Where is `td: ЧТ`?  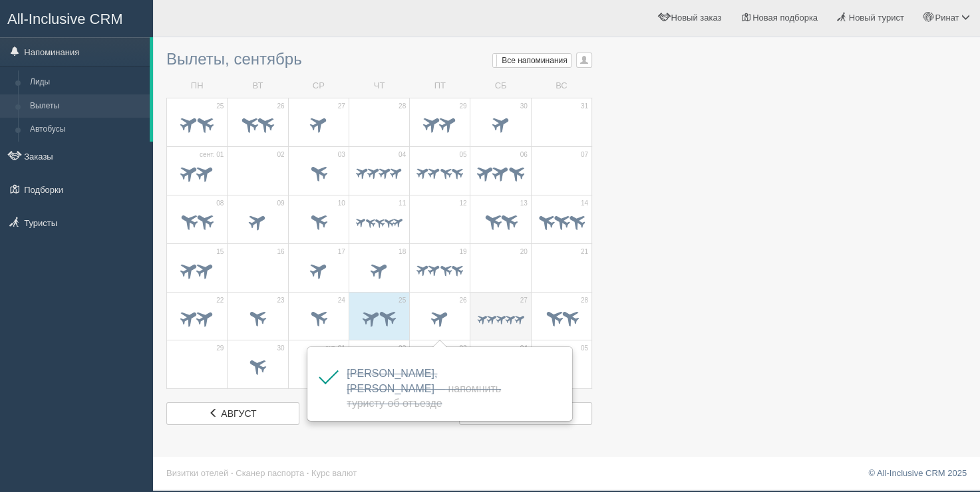 td: ЧТ is located at coordinates (379, 85).